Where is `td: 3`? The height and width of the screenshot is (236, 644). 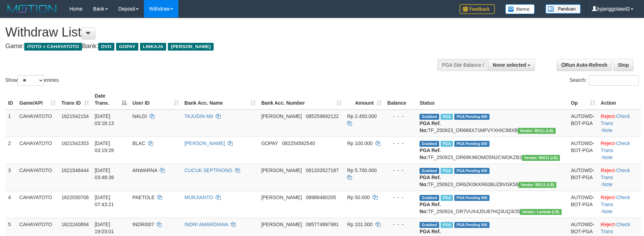
td: 3 is located at coordinates (11, 177).